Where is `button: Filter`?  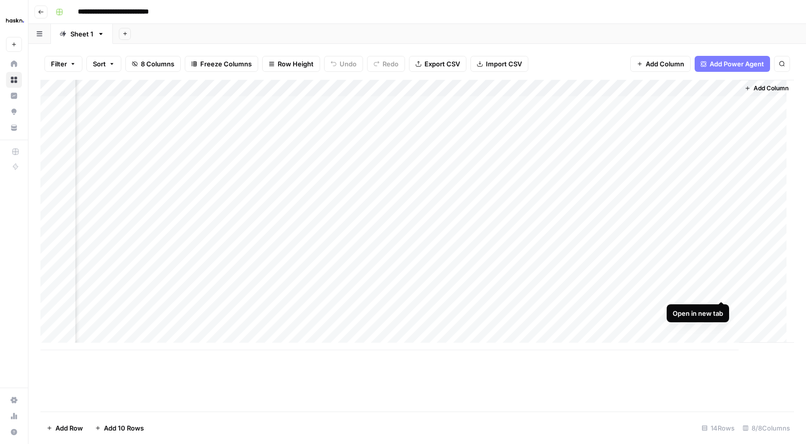
button: Filter is located at coordinates (63, 64).